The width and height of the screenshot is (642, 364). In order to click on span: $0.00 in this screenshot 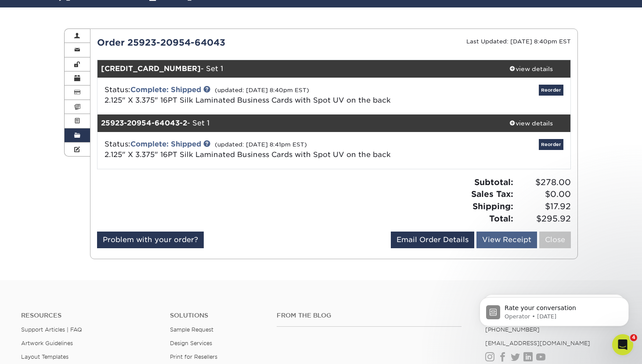, I will do `click(543, 194)`.